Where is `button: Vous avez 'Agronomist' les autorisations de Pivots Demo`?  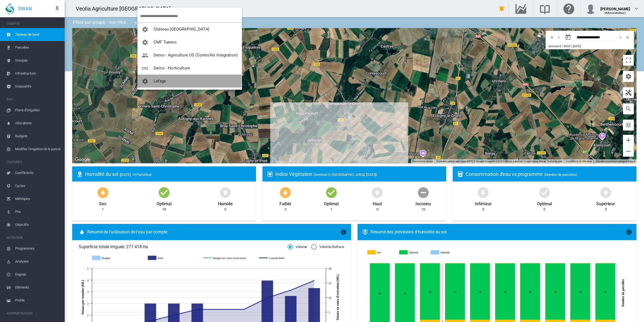
button: Vous avez 'Agronomist' les autorisations de Pivots Demo is located at coordinates (189, 94).